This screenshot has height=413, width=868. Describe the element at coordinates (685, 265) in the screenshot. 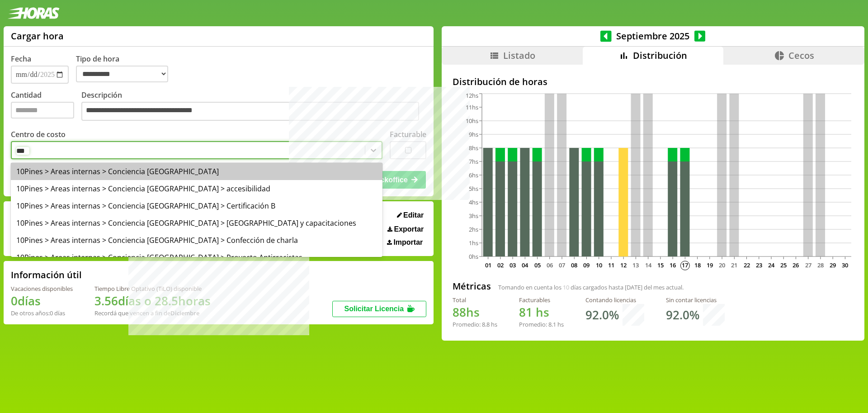

I see `text: 17` at that location.